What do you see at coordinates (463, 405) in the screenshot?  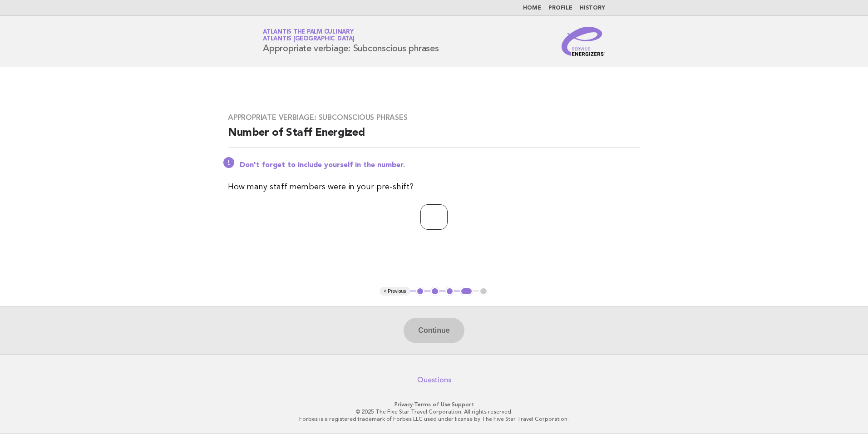 I see `a: Support` at bounding box center [463, 405].